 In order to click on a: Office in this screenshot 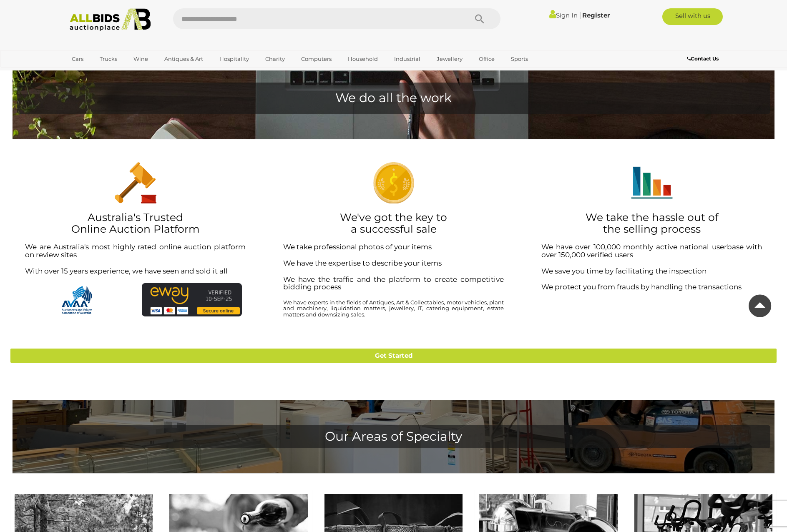, I will do `click(487, 59)`.